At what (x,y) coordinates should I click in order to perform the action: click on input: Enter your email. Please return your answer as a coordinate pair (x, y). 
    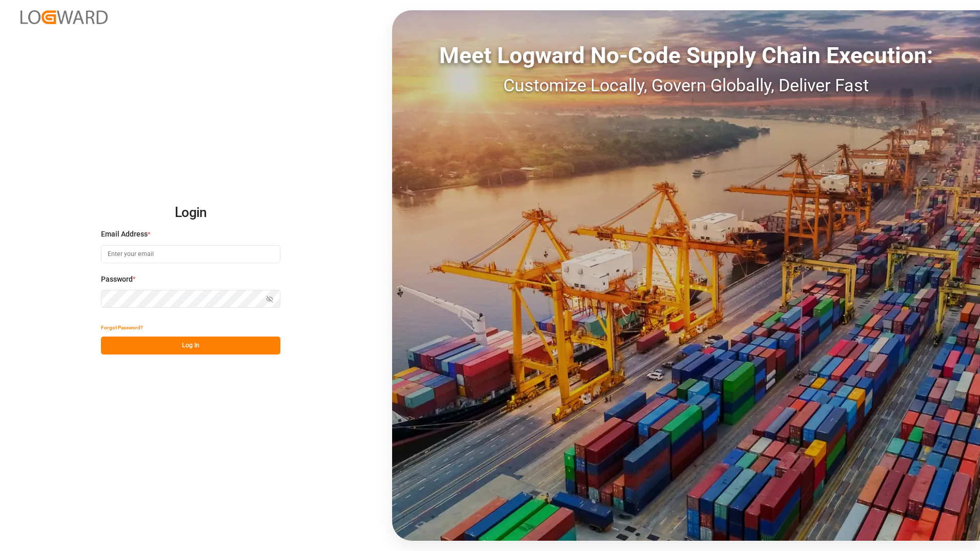
    Looking at the image, I should click on (191, 254).